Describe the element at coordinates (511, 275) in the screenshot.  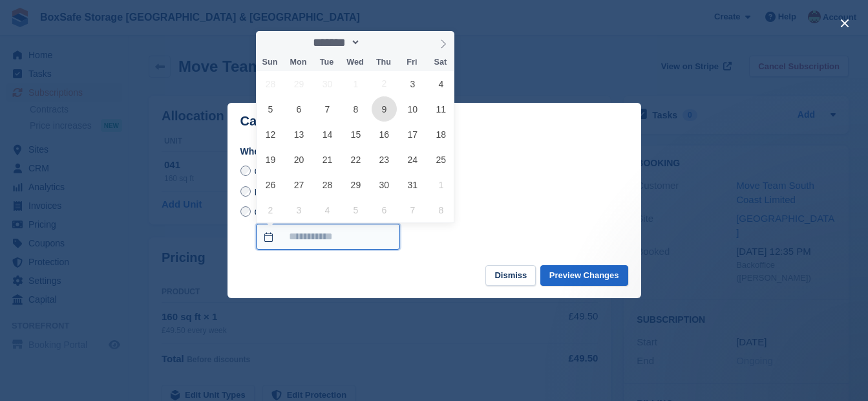
I see `button: Dismiss` at that location.